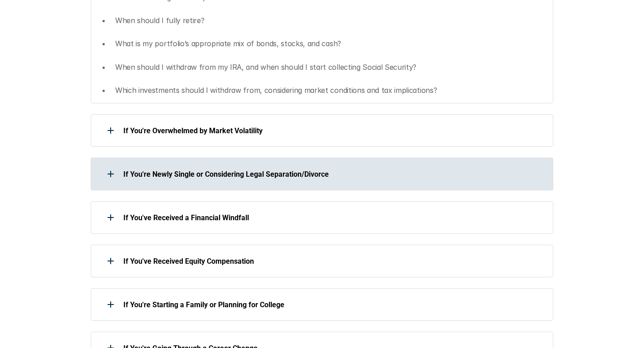  What do you see at coordinates (333, 261) in the screenshot?
I see `p: If You've Received Equity Compensation` at bounding box center [333, 261].